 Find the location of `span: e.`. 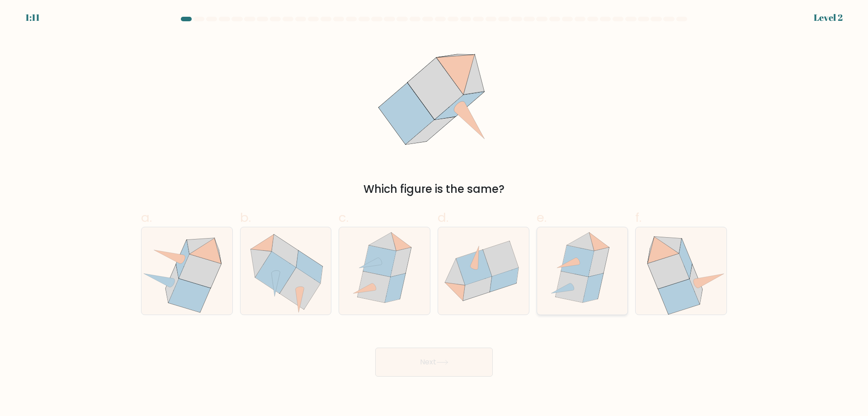

span: e. is located at coordinates (541, 217).